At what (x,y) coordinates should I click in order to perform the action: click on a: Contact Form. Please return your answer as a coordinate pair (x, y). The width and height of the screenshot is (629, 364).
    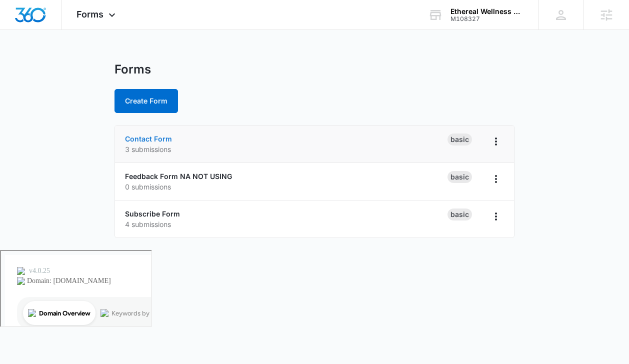
    Looking at the image, I should click on (149, 138).